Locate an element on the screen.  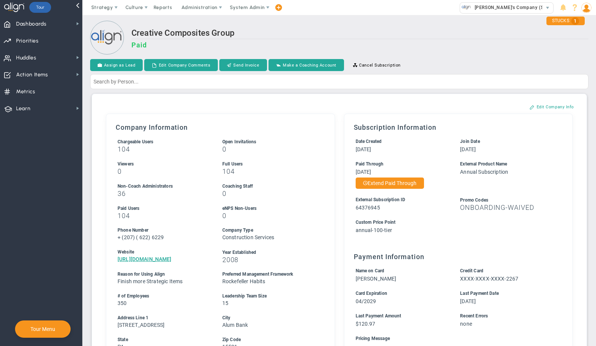
span: Learn is located at coordinates (23, 109).